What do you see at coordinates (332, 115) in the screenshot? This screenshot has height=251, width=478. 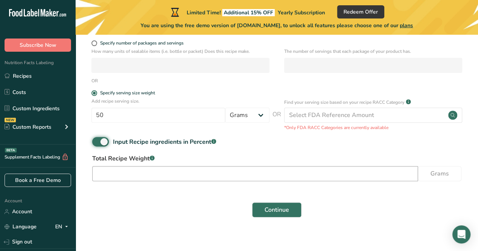 I see `div: Select FDA Reference Amount` at bounding box center [332, 115].